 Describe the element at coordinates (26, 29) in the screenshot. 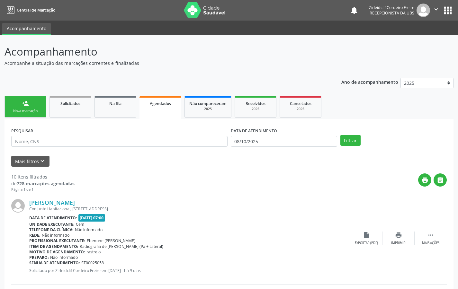

I see `a: Acompanhamento` at that location.